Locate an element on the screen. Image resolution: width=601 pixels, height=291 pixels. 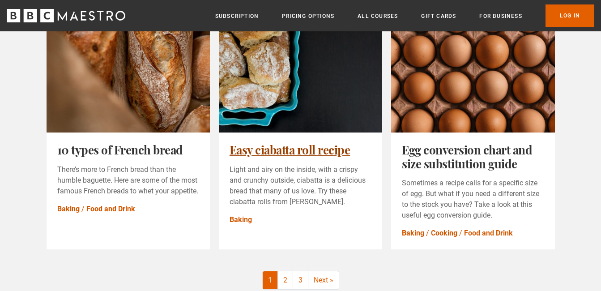
a: 10 types of French bread is located at coordinates (120, 150).